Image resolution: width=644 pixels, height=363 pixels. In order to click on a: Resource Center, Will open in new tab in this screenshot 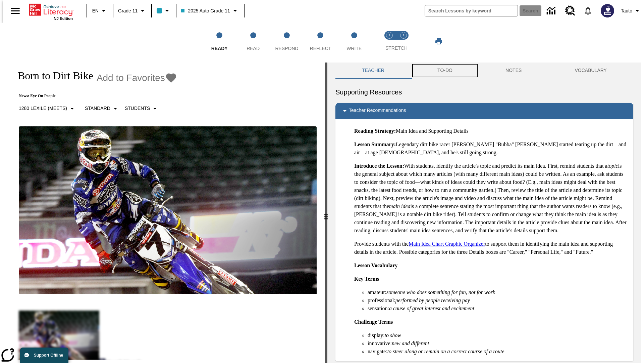, I will do `click(570, 11)`.